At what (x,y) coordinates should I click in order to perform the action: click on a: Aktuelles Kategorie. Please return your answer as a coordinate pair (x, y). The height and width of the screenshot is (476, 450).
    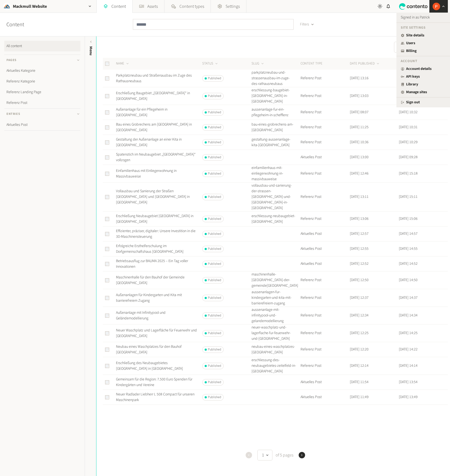
    Looking at the image, I should click on (43, 71).